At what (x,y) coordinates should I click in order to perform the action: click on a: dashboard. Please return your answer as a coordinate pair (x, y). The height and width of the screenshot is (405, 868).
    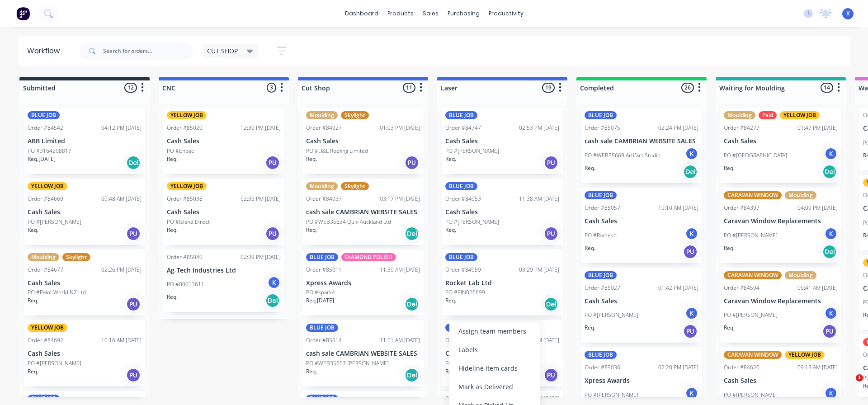
    Looking at the image, I should click on (362, 14).